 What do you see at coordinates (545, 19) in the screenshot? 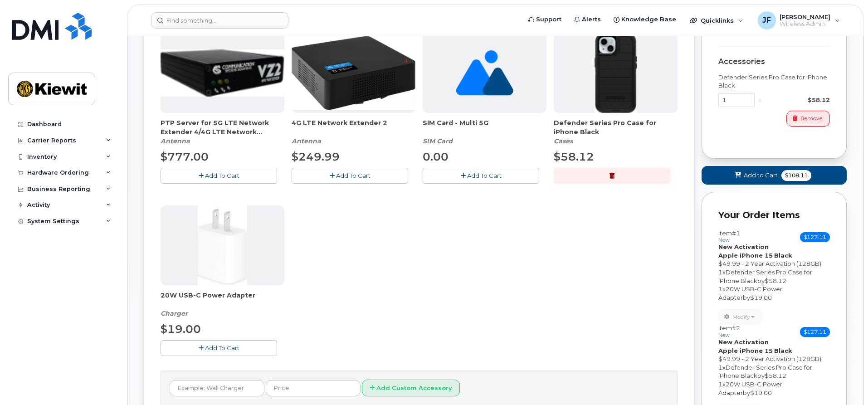
I see `a: Support` at bounding box center [545, 19].